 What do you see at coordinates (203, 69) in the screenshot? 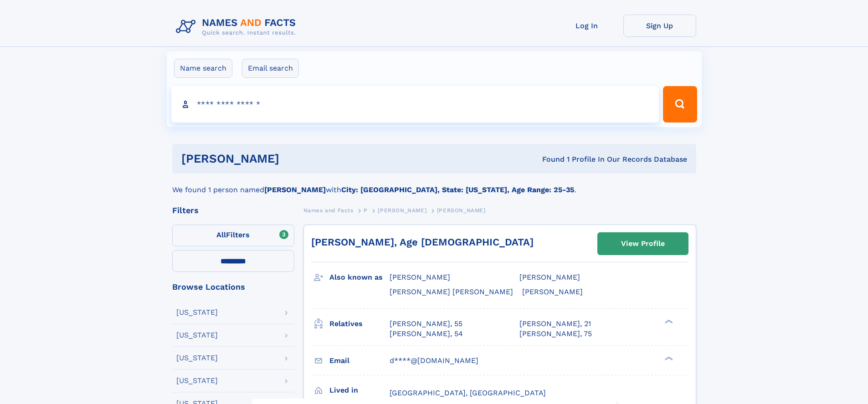
I see `label: Name search` at bounding box center [203, 69].